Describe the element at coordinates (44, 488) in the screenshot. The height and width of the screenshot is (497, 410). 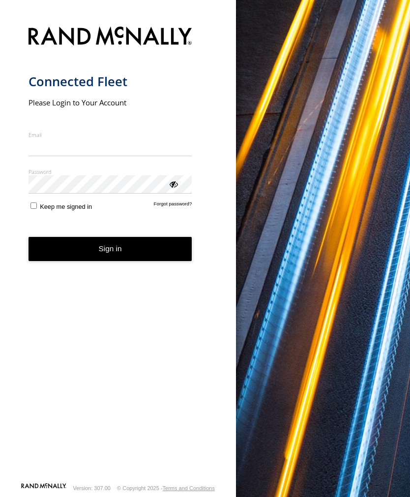
I see `a: Visit our Website` at that location.